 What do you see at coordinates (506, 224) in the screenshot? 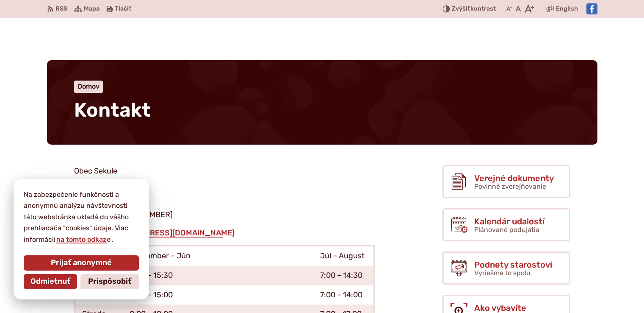
I see `a: Kalendár udalostí Plánované podujatia` at bounding box center [506, 224].